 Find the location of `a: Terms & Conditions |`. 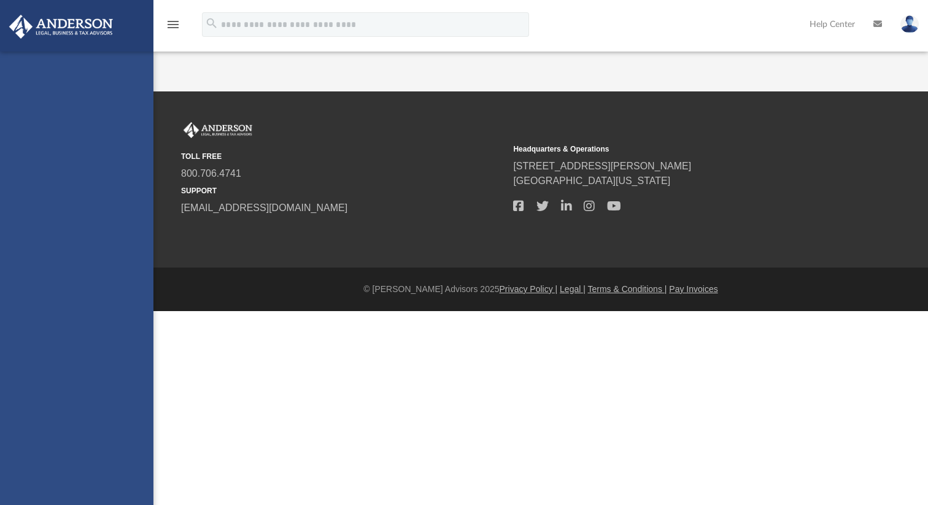

a: Terms & Conditions | is located at coordinates (627, 289).